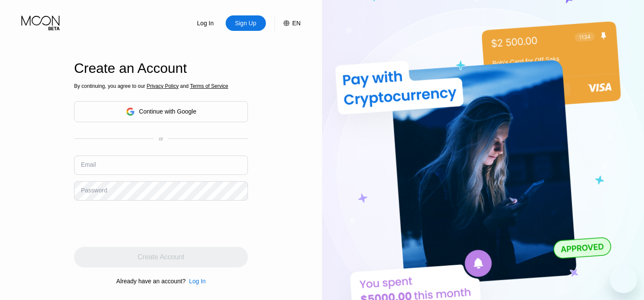  Describe the element at coordinates (209, 87) in the screenshot. I see `span: Terms of Service` at that location.